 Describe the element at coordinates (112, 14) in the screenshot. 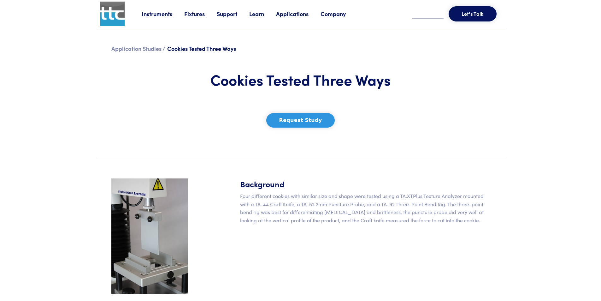

I see `img: ttc_logo_1x1_v1.0.png` at that location.